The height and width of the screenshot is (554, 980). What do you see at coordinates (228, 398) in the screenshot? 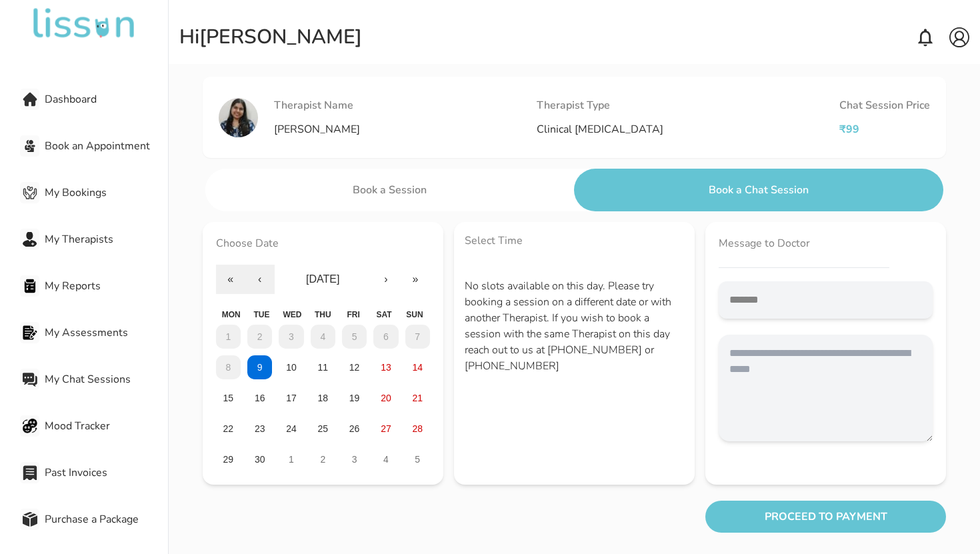
I see `abbr: 15 September 2025` at bounding box center [228, 398].